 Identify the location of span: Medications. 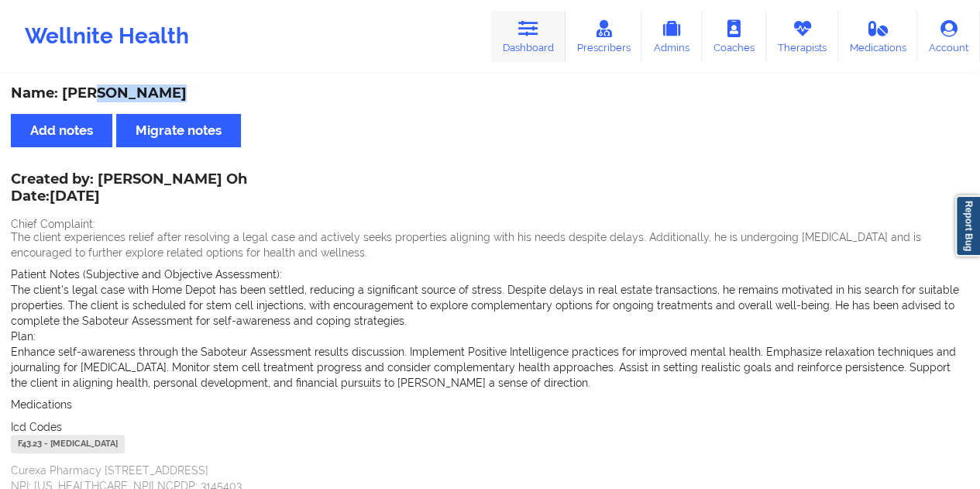
(41, 404).